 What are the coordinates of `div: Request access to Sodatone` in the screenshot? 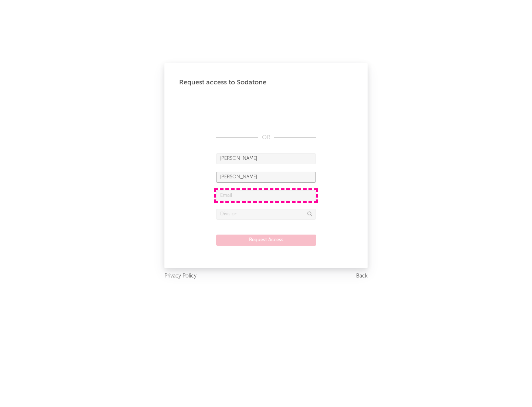 It's located at (266, 83).